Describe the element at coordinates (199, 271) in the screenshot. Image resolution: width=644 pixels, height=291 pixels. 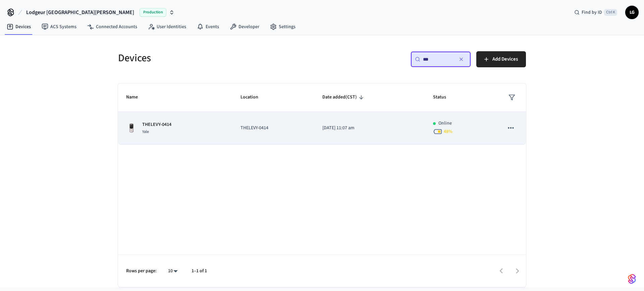
I see `p: 1–1 of 1` at that location.